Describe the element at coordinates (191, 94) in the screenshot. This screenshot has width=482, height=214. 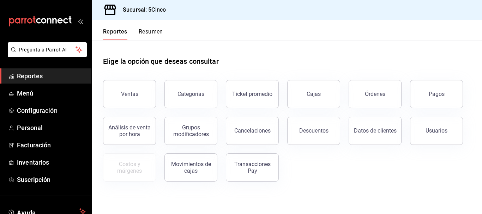
I see `div: Categorías` at that location.